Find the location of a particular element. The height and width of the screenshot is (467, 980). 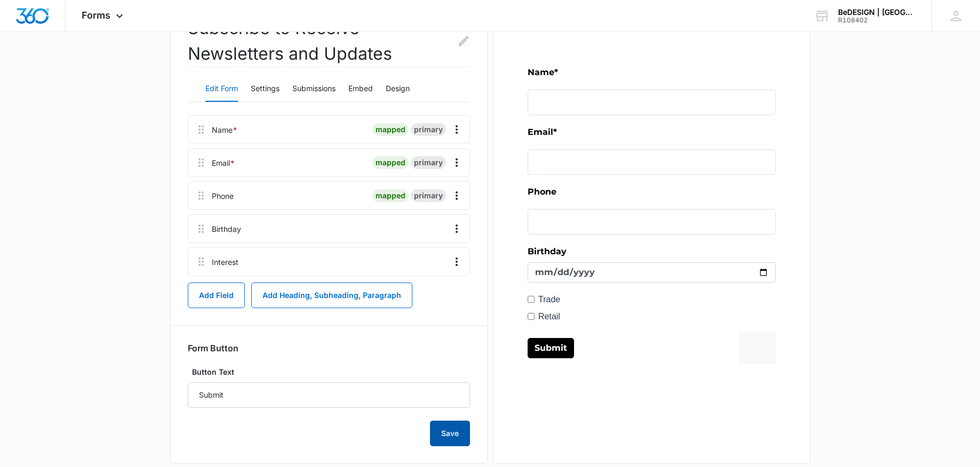

button: Add Field is located at coordinates (216, 295).